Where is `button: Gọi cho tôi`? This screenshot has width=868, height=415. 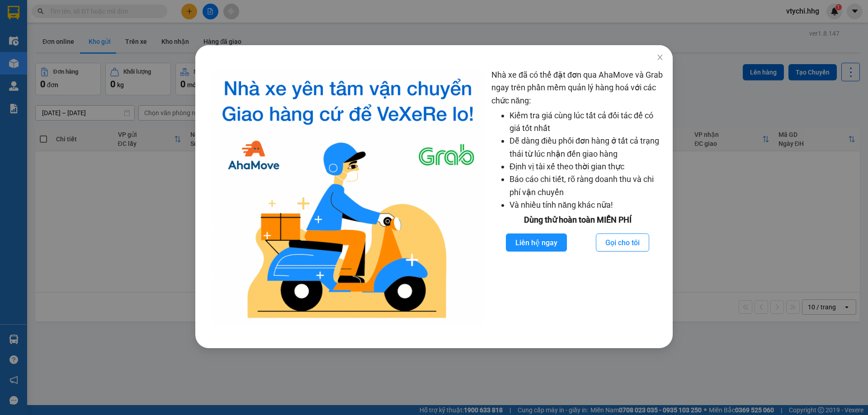
button: Gọi cho tôi is located at coordinates (623, 243).